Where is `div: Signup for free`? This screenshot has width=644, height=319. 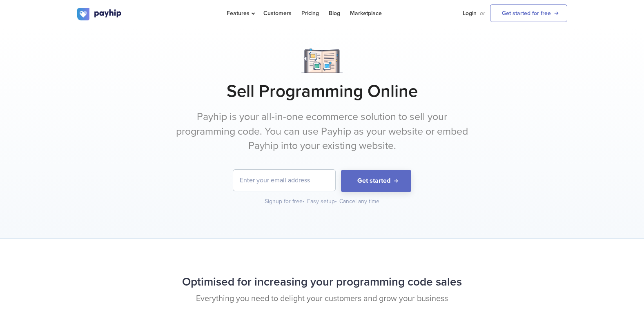
div: Signup for free is located at coordinates (285, 202).